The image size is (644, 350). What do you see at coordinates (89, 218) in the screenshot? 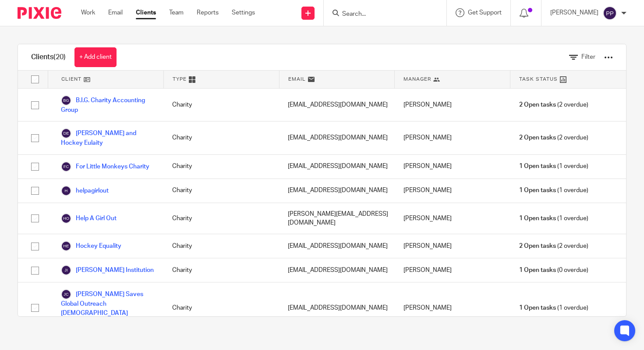
I see `a: Help A Girl Out` at bounding box center [89, 218].